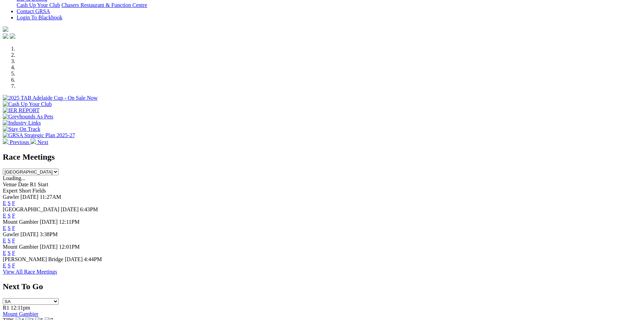  I want to click on a: Previous, so click(17, 142).